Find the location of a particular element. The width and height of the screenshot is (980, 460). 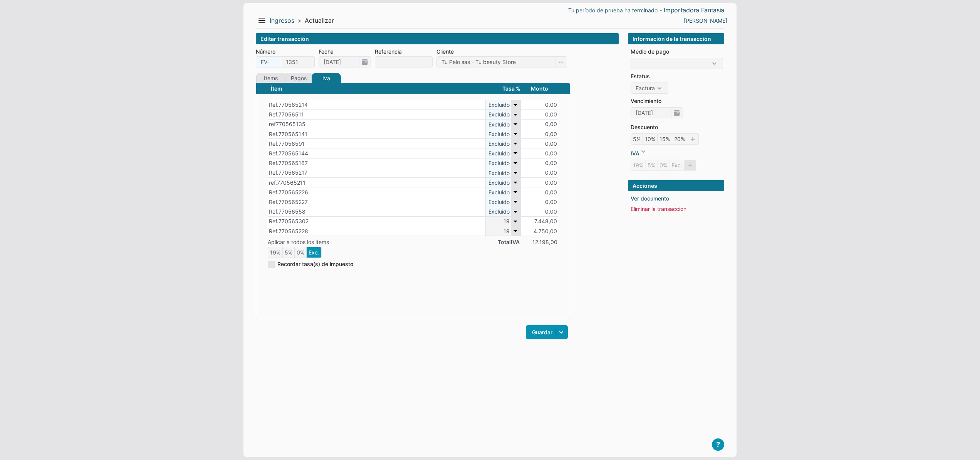

td: Ref.770565141 is located at coordinates (377, 134).